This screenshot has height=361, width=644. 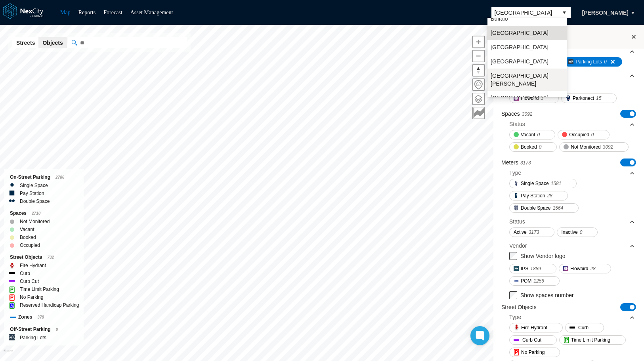 What do you see at coordinates (534, 328) in the screenshot?
I see `span: Fire Hydrant` at bounding box center [534, 328].